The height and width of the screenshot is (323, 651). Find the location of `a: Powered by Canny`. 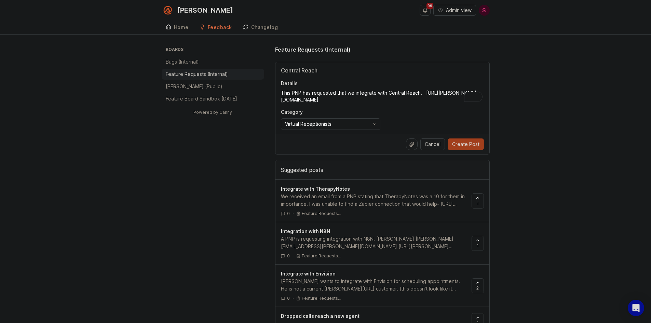

a: Powered by Canny is located at coordinates (212, 112).